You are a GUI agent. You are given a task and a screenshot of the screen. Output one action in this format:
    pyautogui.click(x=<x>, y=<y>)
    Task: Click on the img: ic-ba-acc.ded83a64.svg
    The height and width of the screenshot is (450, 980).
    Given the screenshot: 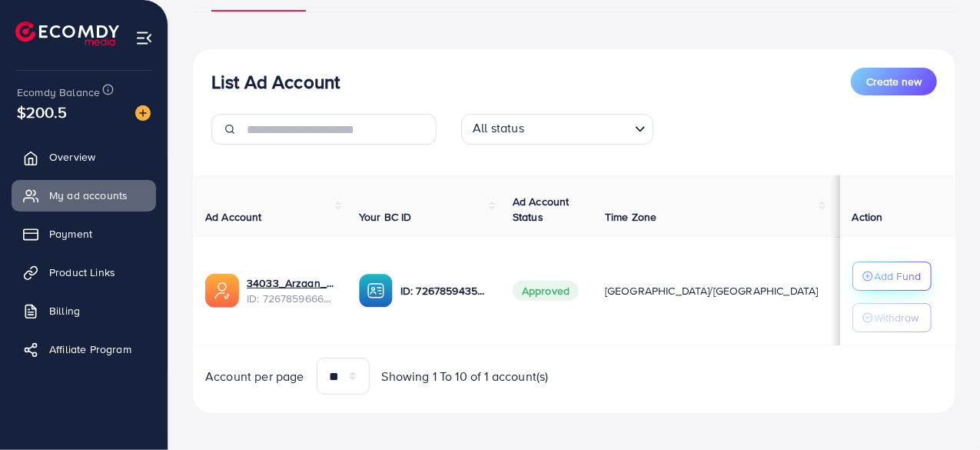 What is the action you would take?
    pyautogui.click(x=376, y=290)
    